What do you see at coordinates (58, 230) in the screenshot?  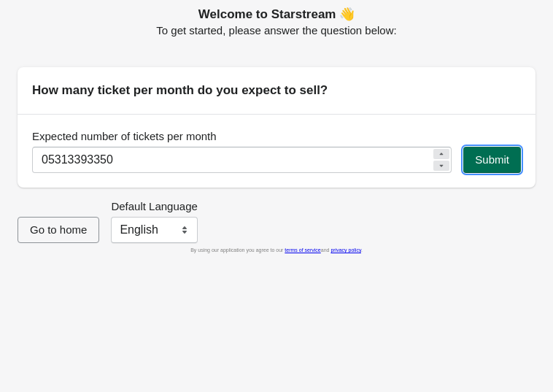 I see `button: Go to home` at bounding box center [58, 230].